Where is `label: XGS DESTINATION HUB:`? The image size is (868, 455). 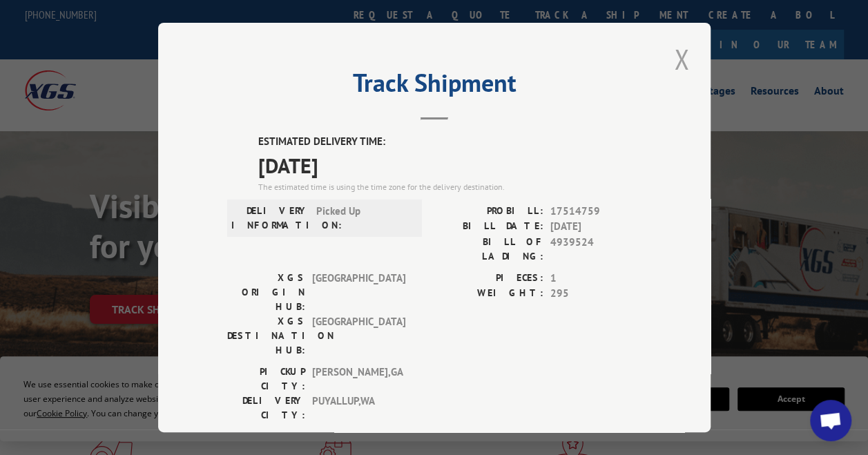
label: XGS DESTINATION HUB: is located at coordinates (266, 336).